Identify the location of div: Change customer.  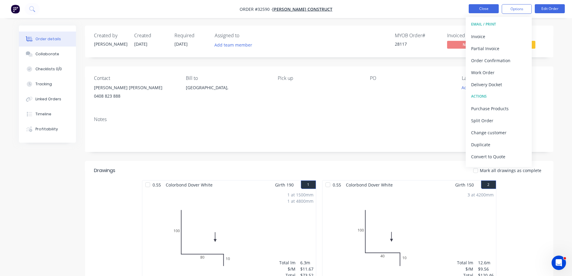
(499, 133).